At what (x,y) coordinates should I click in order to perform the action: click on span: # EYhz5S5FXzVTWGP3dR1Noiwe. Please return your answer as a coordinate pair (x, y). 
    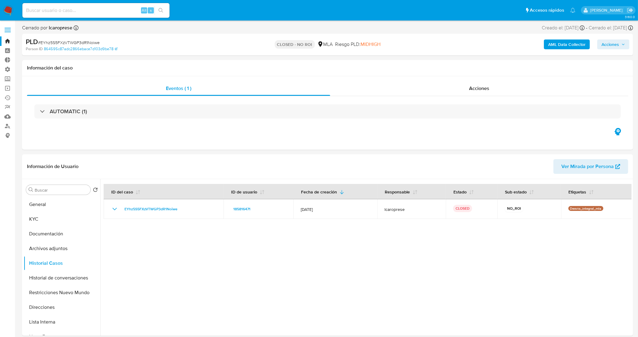
    Looking at the image, I should click on (69, 43).